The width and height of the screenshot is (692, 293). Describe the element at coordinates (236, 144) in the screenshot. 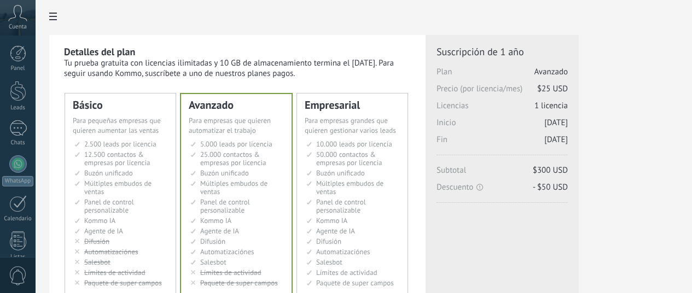

I see `span: 5.000 leads por licencia` at that location.